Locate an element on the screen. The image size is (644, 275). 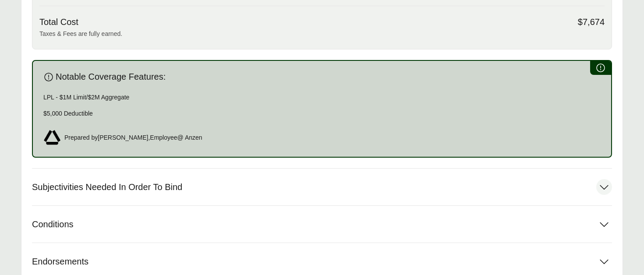
span: Conditions is located at coordinates (53, 224).